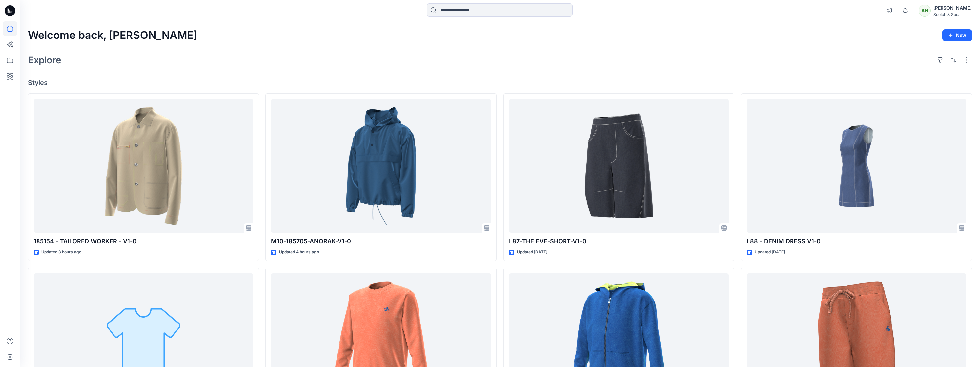 The width and height of the screenshot is (980, 367). I want to click on button: New, so click(957, 35).